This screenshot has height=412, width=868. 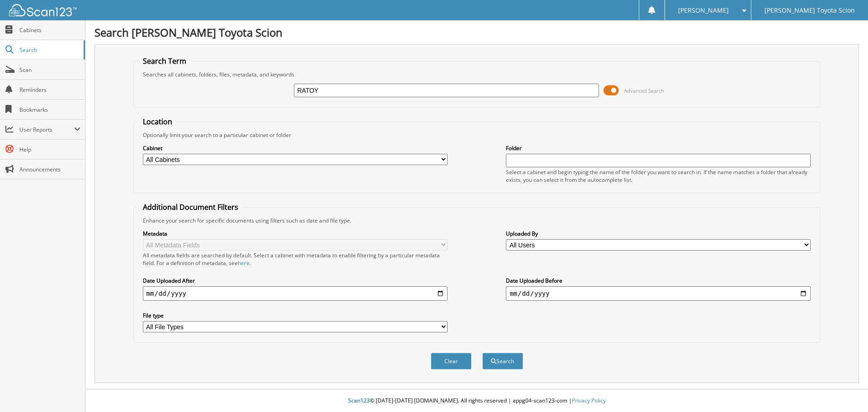 What do you see at coordinates (295, 259) in the screenshot?
I see `div: All metadata fields are searched by default. Select a cabinet with metadata to enable filtering b...` at bounding box center [295, 259].